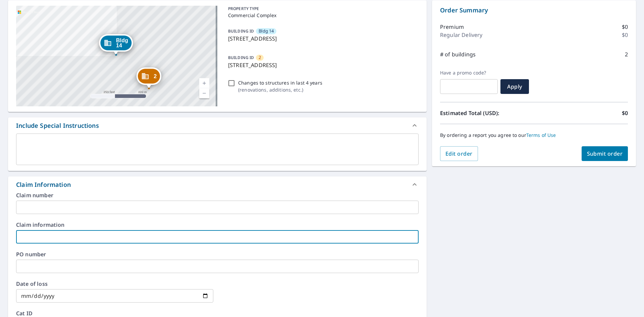 Image resolution: width=644 pixels, height=317 pixels. Describe the element at coordinates (469, 73) in the screenshot. I see `label: Have a promo code?` at that location.